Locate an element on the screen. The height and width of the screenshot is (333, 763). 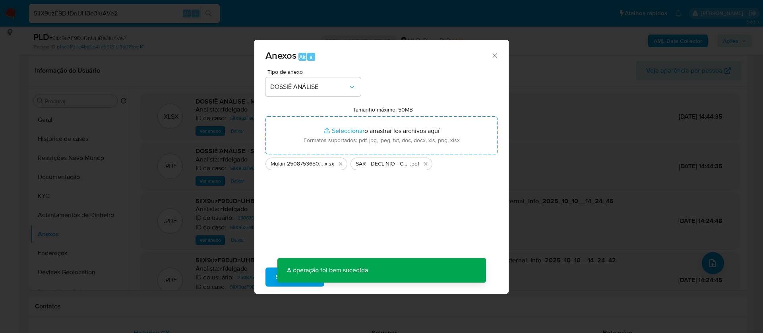
button: Cerrar is located at coordinates (494, 55).